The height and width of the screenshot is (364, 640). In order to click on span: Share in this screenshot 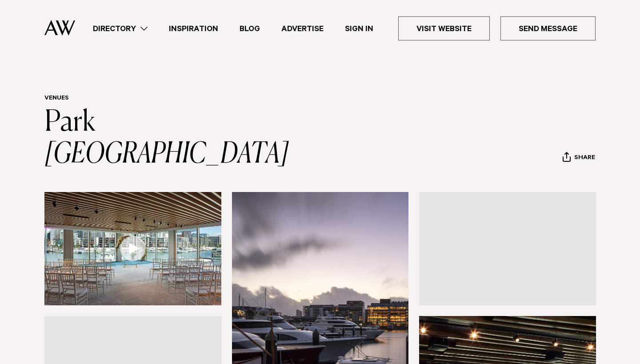, I will do `click(584, 158)`.